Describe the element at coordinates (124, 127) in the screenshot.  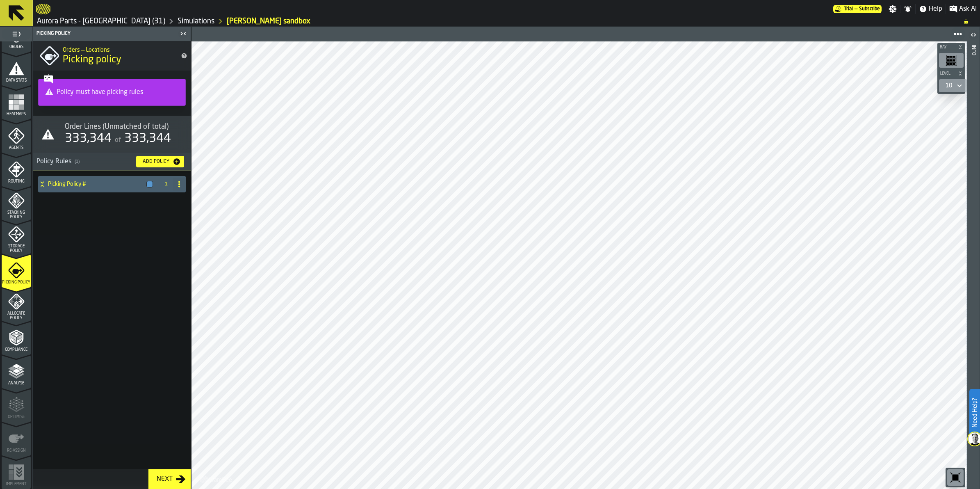
I see `div: Title` at that location.